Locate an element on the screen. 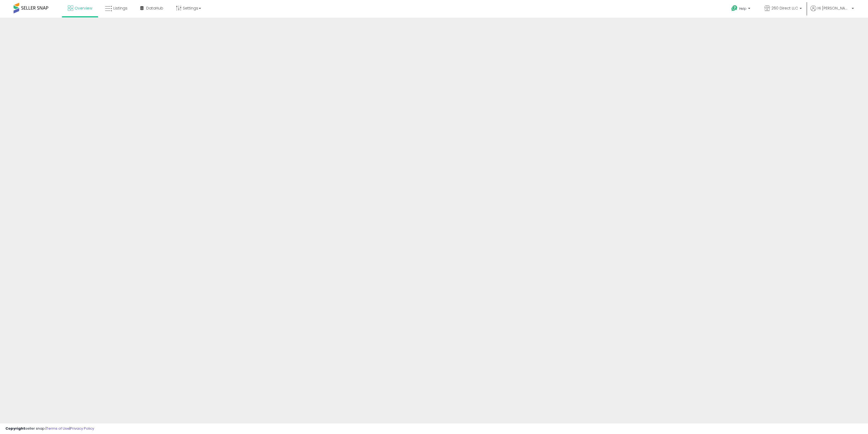 The height and width of the screenshot is (434, 868). i: Get Help is located at coordinates (735, 8).